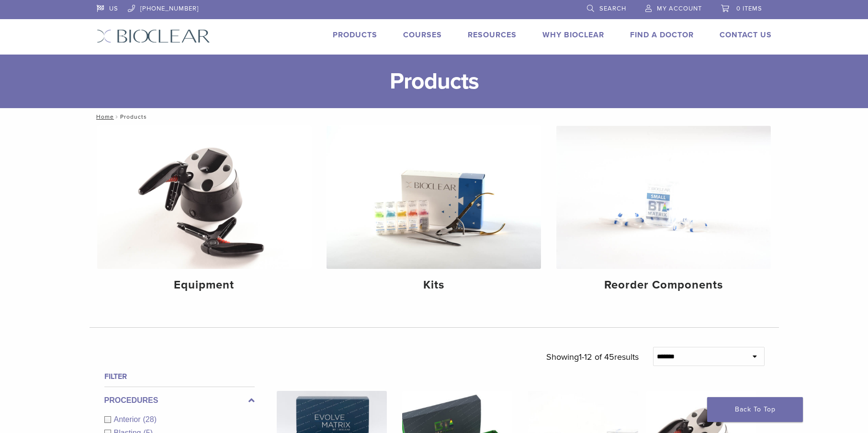 The width and height of the screenshot is (868, 433). I want to click on a: Back To Top, so click(755, 410).